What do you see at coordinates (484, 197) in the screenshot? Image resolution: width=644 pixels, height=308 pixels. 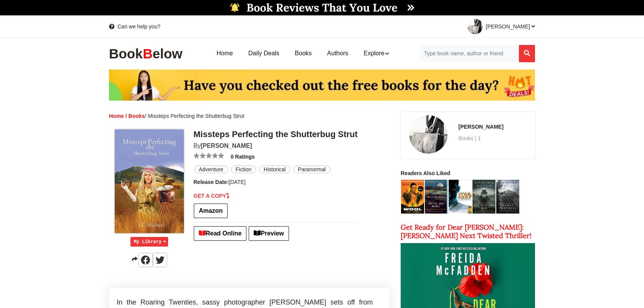 I see `img: All Systems Red` at bounding box center [484, 197].